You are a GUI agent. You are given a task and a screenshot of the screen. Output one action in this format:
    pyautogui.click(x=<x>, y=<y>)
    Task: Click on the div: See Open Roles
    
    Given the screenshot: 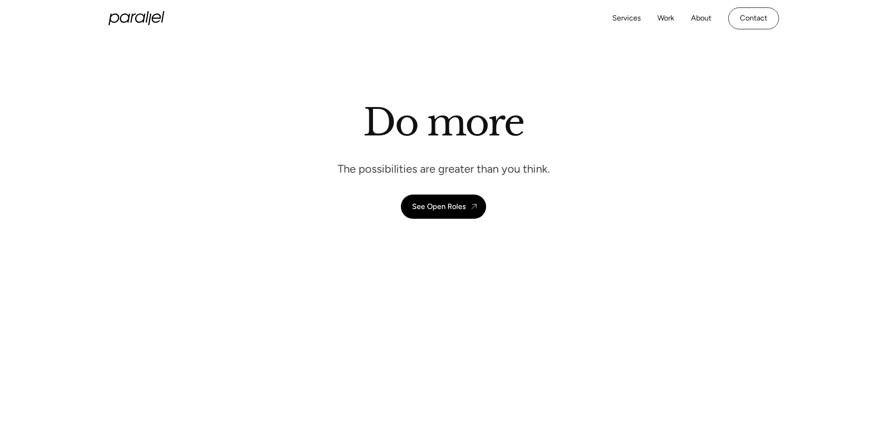 What is the action you would take?
    pyautogui.click(x=439, y=206)
    